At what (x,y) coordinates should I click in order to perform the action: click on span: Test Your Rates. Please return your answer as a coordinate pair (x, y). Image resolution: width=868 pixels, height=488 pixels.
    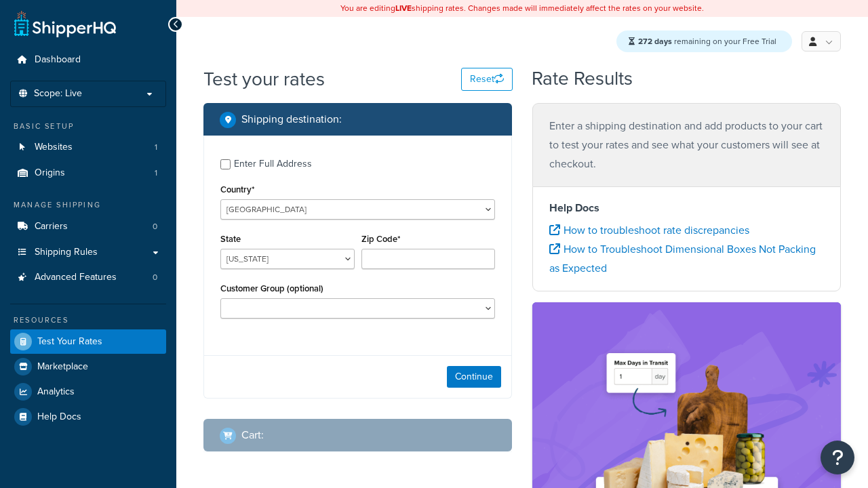
    Looking at the image, I should click on (70, 342).